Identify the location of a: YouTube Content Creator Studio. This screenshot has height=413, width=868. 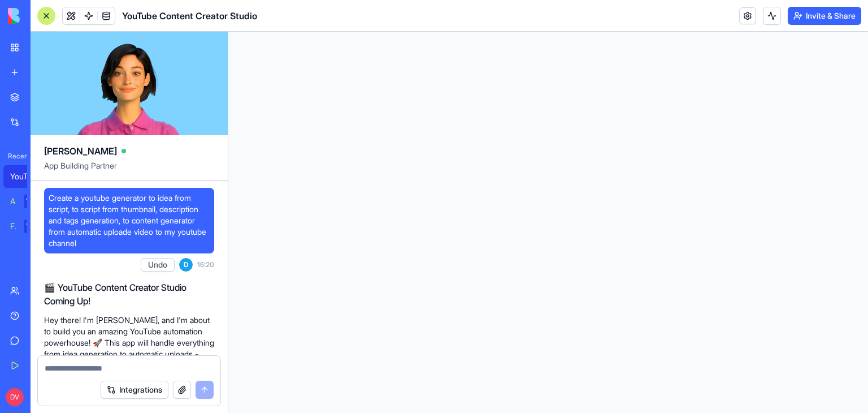
(26, 177).